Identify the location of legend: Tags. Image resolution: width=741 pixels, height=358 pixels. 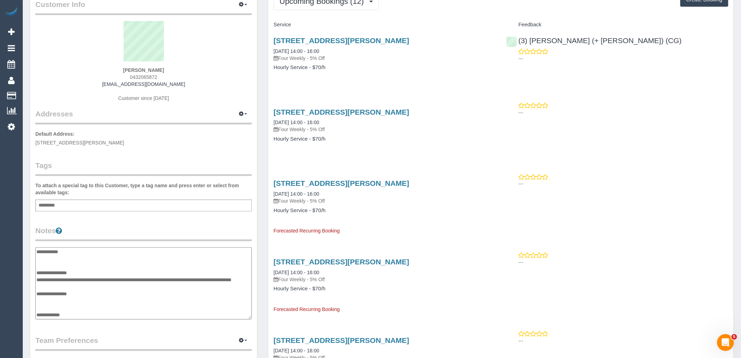
(144, 168).